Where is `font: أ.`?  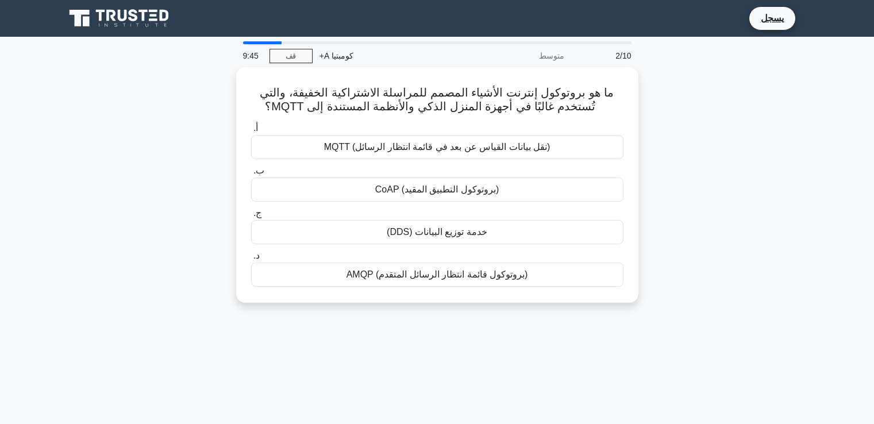 font: أ. is located at coordinates (256, 128).